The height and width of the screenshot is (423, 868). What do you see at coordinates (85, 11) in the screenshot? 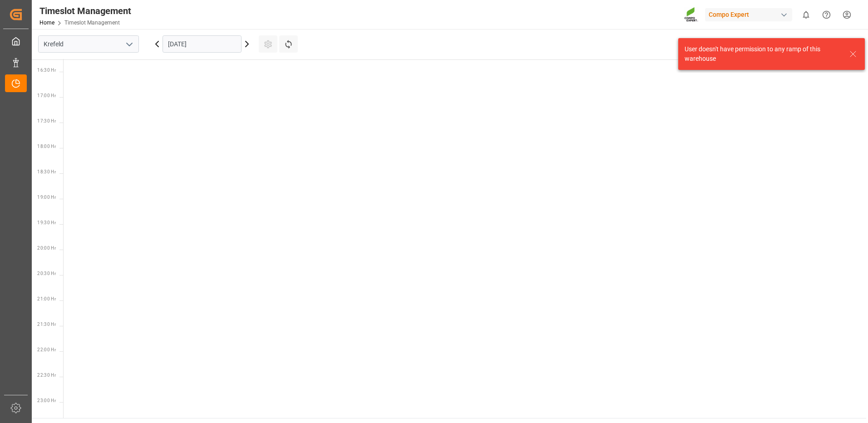
I see `div: Timeslot Management` at bounding box center [85, 11].